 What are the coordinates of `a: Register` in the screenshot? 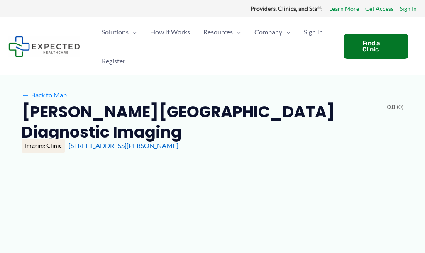 It's located at (113, 61).